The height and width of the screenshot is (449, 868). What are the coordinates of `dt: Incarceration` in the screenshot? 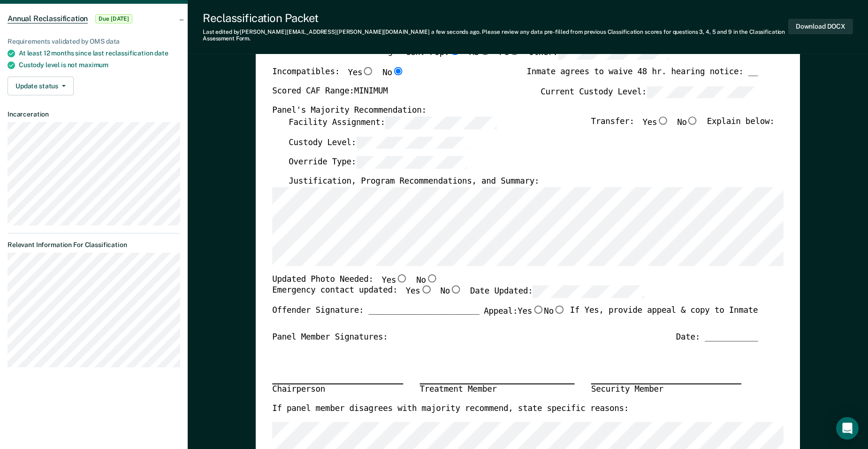 It's located at (94, 114).